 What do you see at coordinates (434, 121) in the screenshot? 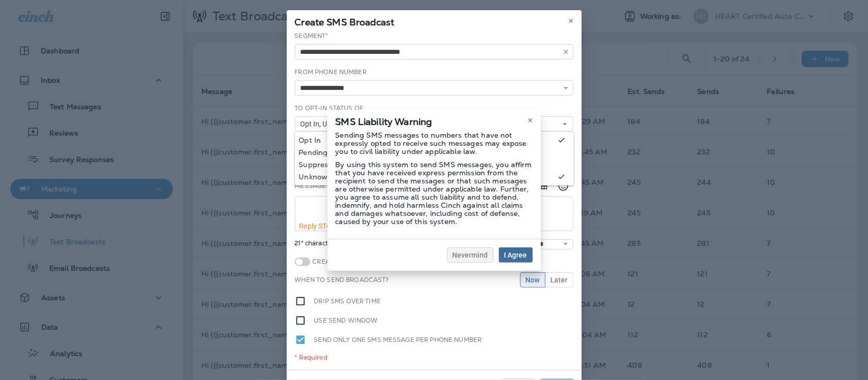
I see `div: SMS Liability Warning` at bounding box center [434, 121].